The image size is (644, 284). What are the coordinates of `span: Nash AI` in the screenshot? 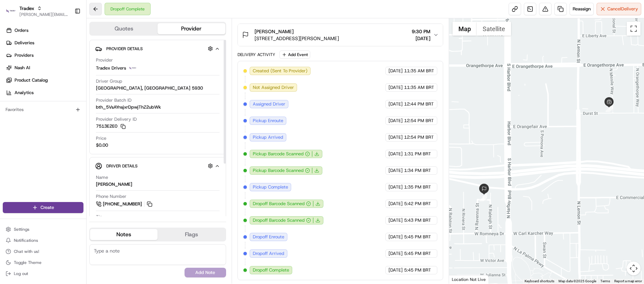 It's located at (22, 67).